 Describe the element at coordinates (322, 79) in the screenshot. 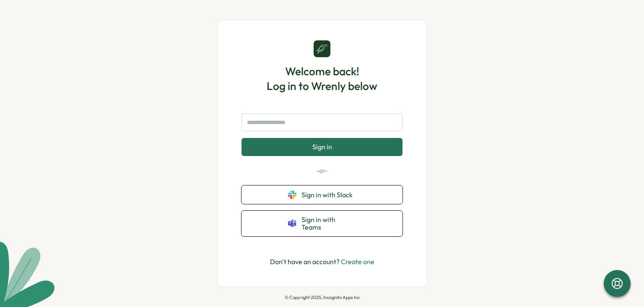

I see `h1: Welcome back! Log in to Wrenly below` at that location.